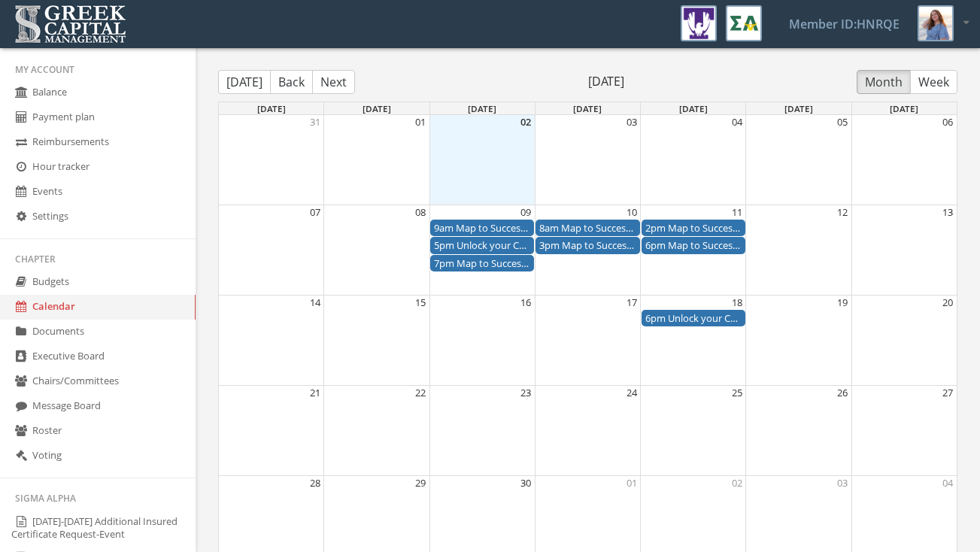 The height and width of the screenshot is (552, 980). Describe the element at coordinates (333, 82) in the screenshot. I see `button: Next` at that location.